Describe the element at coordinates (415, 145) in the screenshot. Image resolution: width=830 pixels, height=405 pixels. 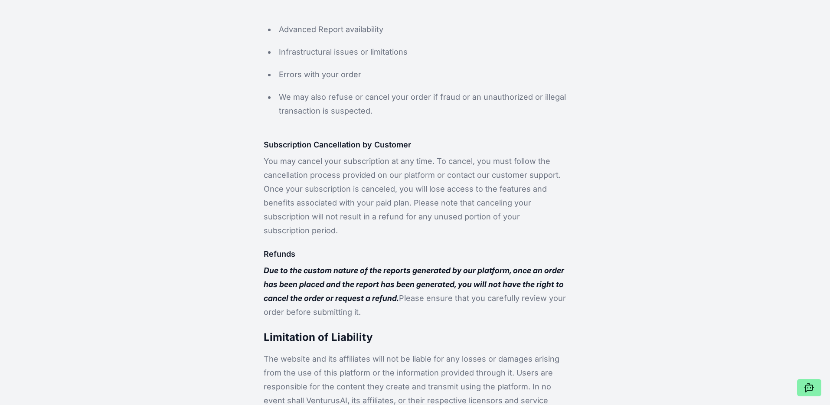
I see `h4: Subscription Cancellation by Customer` at that location.